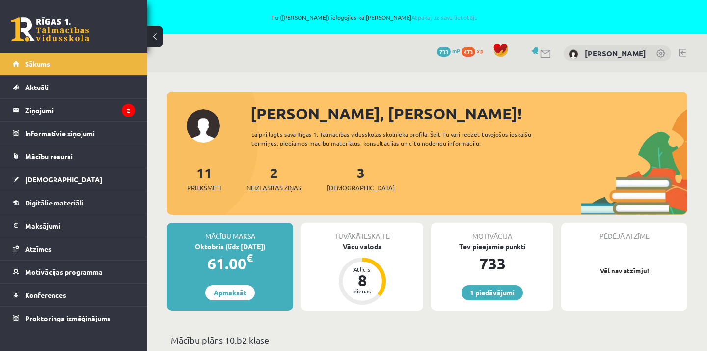 The height and width of the screenshot is (351, 707). What do you see at coordinates (204, 188) in the screenshot?
I see `span: Priekšmeti` at bounding box center [204, 188].